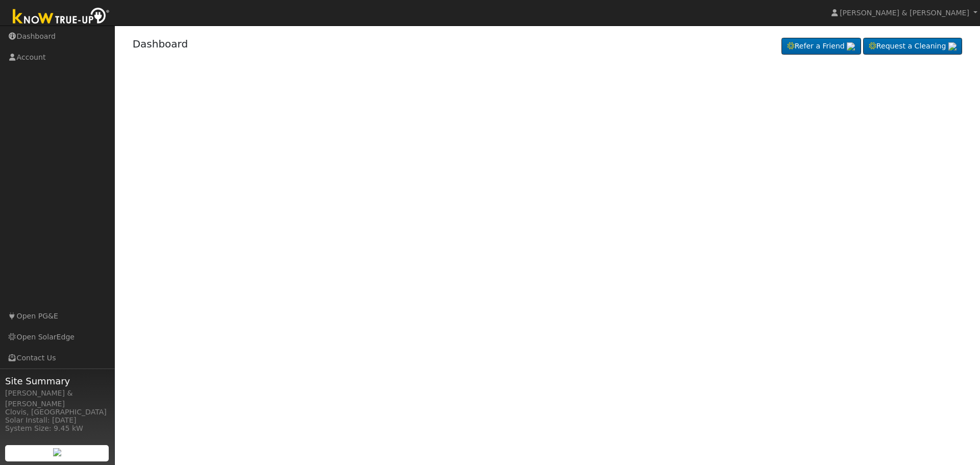 This screenshot has height=465, width=980. What do you see at coordinates (821, 47) in the screenshot?
I see `a: Refer a Friend` at bounding box center [821, 47].